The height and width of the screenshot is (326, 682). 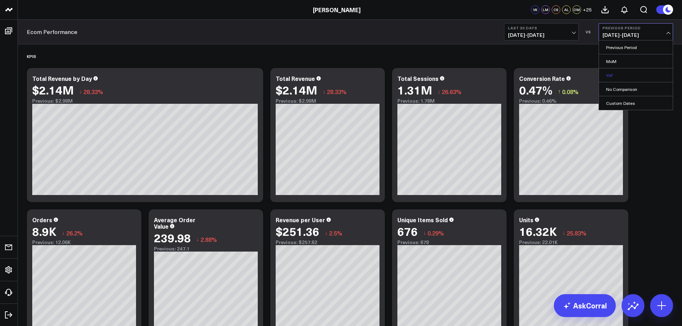 I want to click on div: Previous: 0.46%, so click(x=571, y=101).